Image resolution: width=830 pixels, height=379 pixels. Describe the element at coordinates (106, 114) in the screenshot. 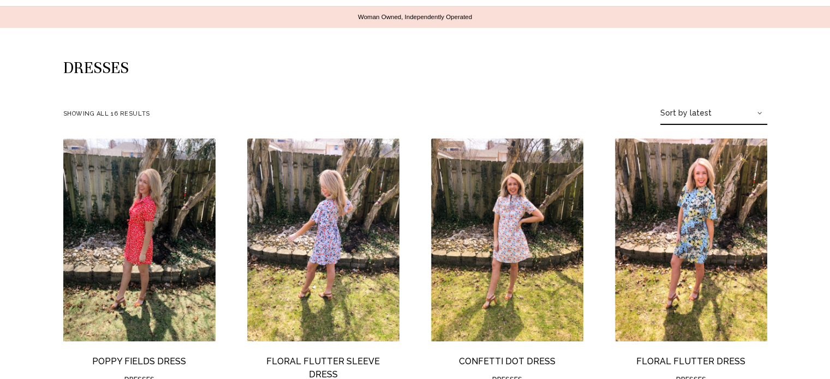

I see `p: Showing all 16 results` at that location.